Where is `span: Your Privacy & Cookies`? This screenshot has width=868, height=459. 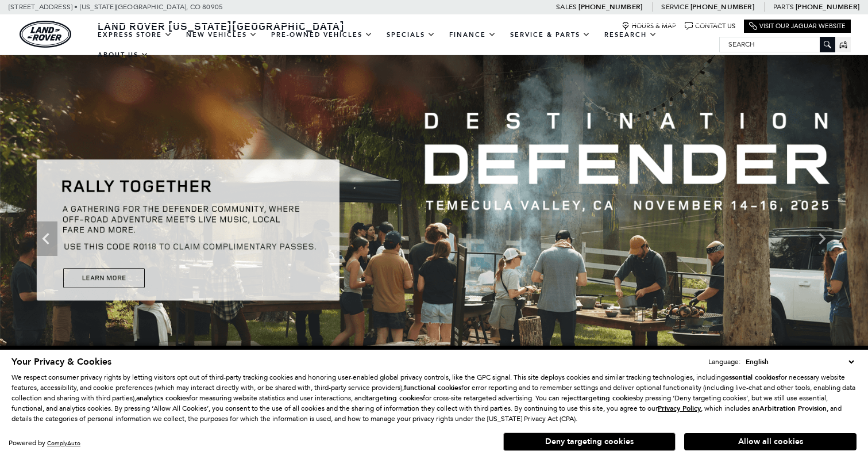
span: Your Privacy & Cookies is located at coordinates (62, 361).